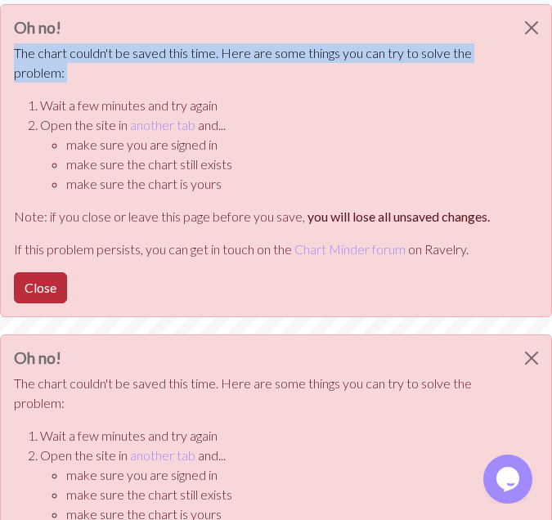  What do you see at coordinates (276, 155) in the screenshot?
I see `li: Open the site in and...` at bounding box center [276, 155].